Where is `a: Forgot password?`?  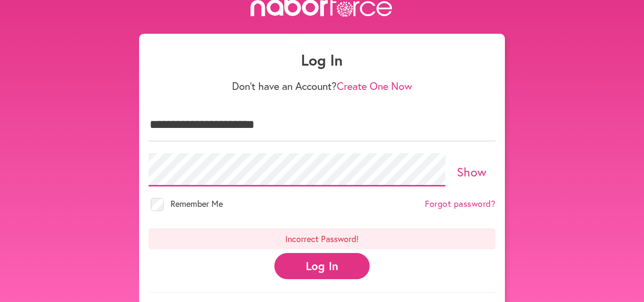 a: Forgot password? is located at coordinates (460, 204).